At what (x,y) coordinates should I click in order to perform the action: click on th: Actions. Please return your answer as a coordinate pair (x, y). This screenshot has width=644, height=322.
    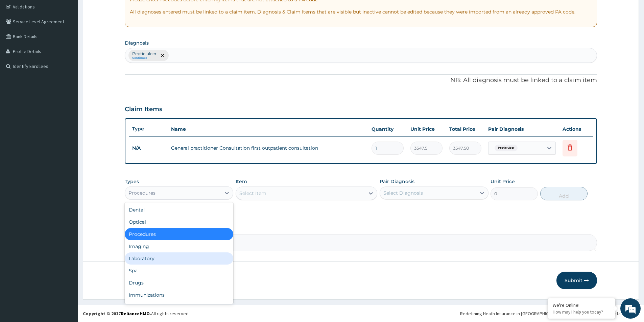
    Looking at the image, I should click on (575, 129).